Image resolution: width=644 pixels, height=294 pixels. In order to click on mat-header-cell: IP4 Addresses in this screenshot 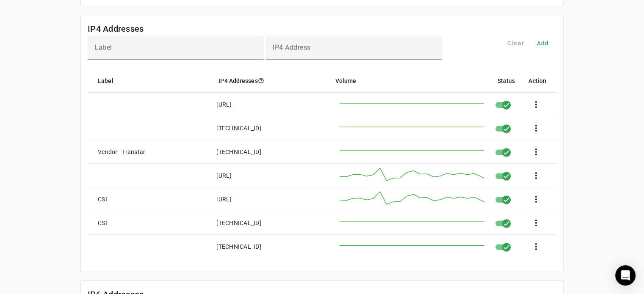, I will do `click(270, 81)`.